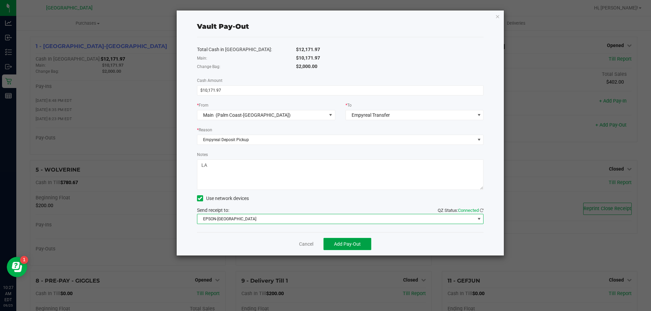 Image resolution: width=651 pixels, height=311 pixels. Describe the element at coordinates (202, 58) in the screenshot. I see `span: Main:` at that location.